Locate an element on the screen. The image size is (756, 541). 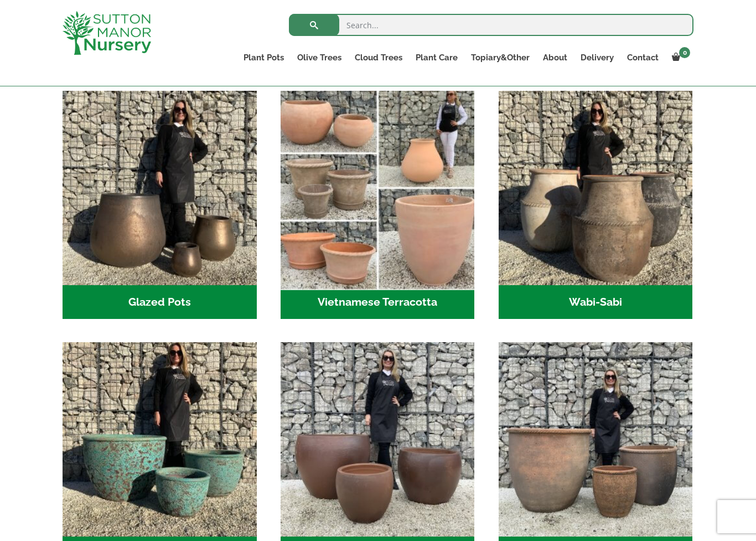
a: About is located at coordinates (556, 58).